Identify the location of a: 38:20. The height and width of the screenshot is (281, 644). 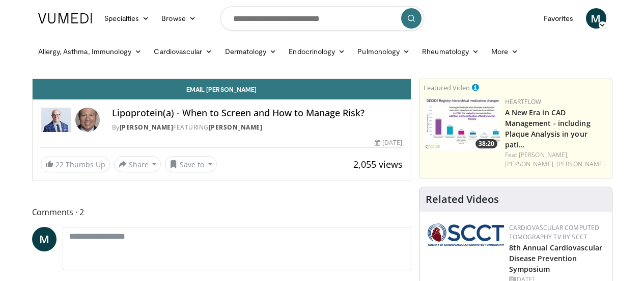
(462, 124).